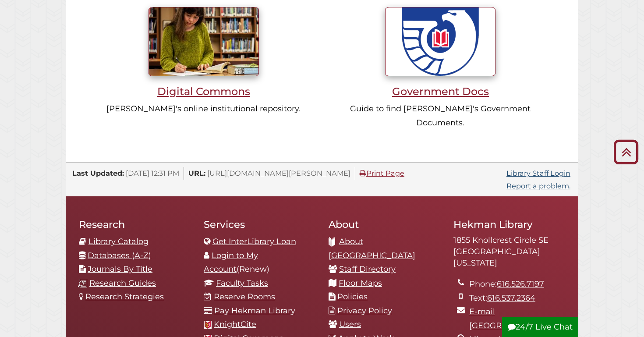 This screenshot has width=644, height=337. What do you see at coordinates (119, 255) in the screenshot?
I see `a: Databases (A-Z)` at bounding box center [119, 255].